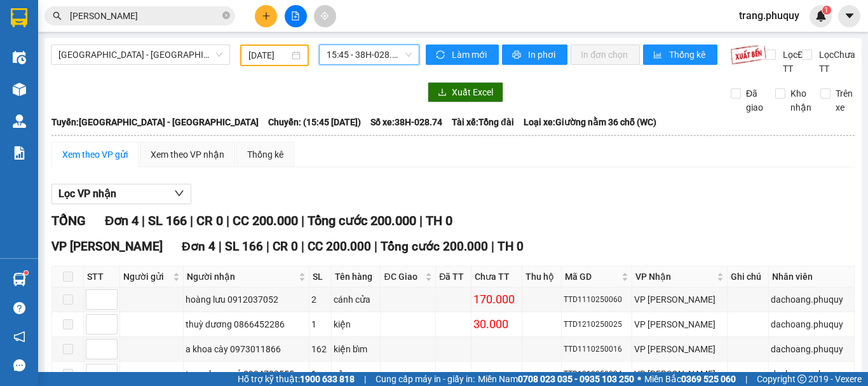 Image resolution: width=868 pixels, height=386 pixels. I want to click on span: Hỗ trợ kỹ thuật:, so click(296, 379).